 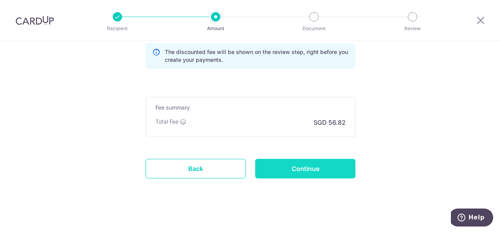 I want to click on h5: Fee summary, so click(x=250, y=108).